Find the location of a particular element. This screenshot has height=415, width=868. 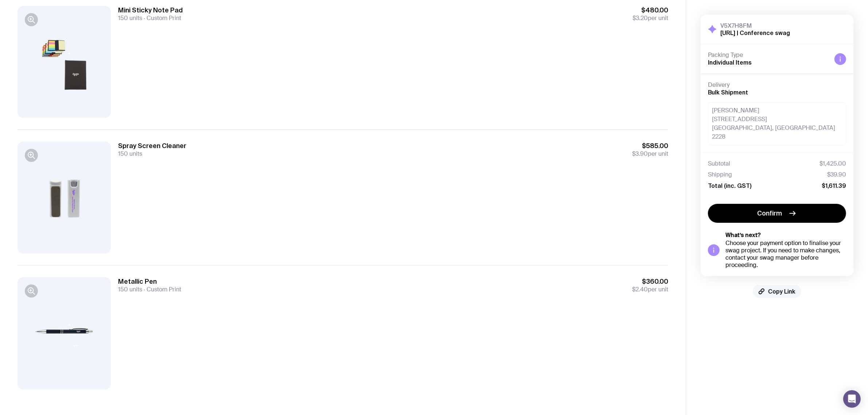

h3: Mini Sticky Note Pad is located at coordinates (150, 10).